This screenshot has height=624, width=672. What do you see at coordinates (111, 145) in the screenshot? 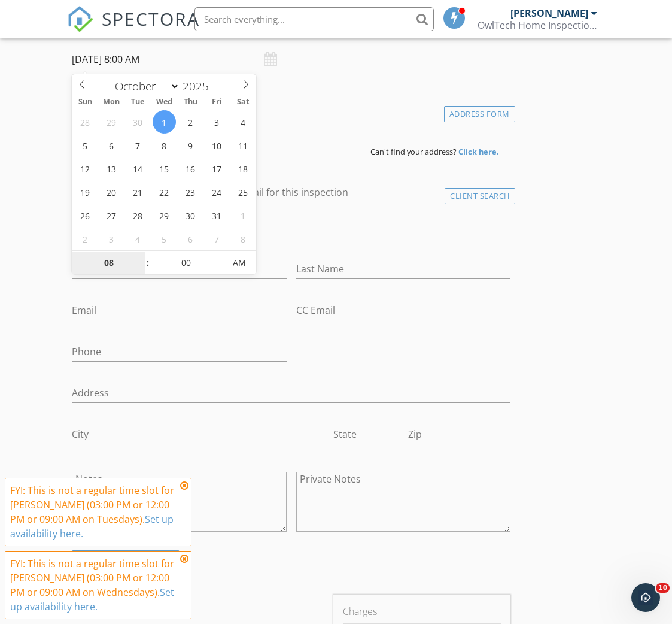
I see `span: October 6, 2025` at bounding box center [111, 145].